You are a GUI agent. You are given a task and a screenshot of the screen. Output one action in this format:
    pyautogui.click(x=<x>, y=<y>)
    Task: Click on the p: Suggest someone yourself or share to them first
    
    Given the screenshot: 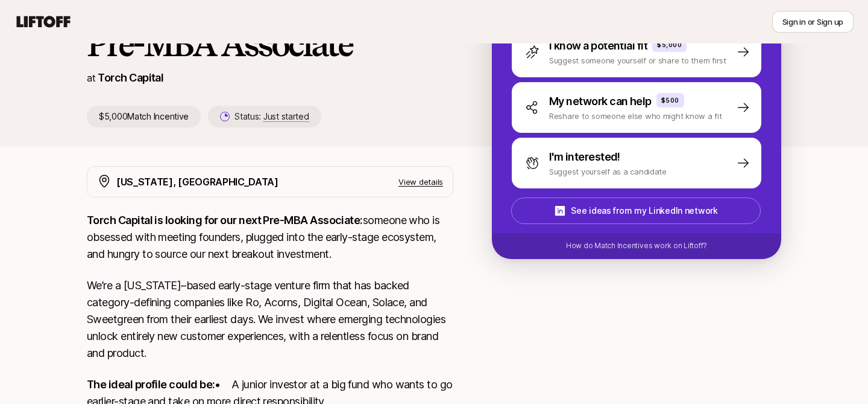 What is the action you would take?
    pyautogui.click(x=638, y=60)
    